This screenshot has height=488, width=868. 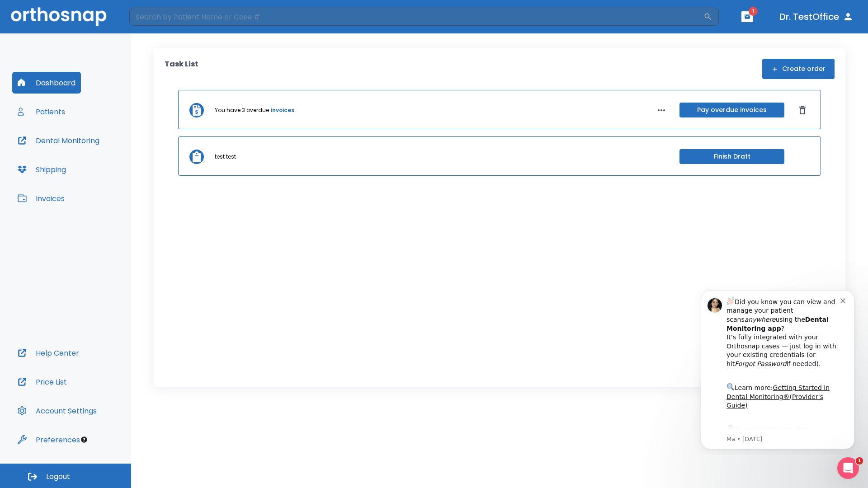 I want to click on button: Patients, so click(x=41, y=111).